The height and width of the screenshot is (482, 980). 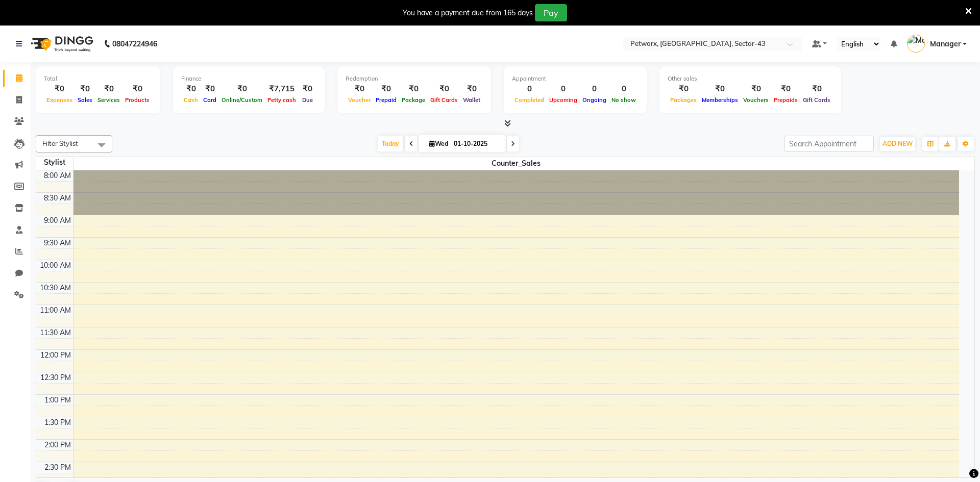 What do you see at coordinates (575, 79) in the screenshot?
I see `div: Appointment` at bounding box center [575, 79].